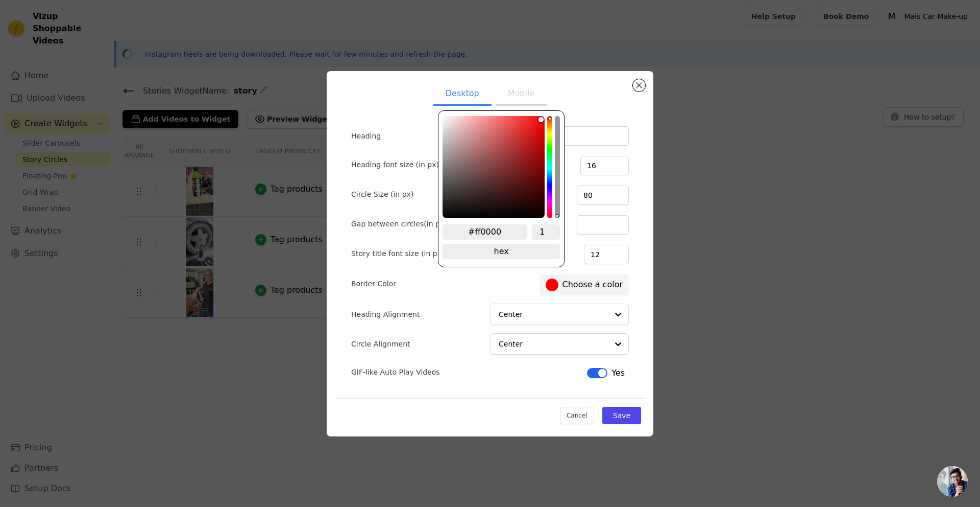 Image resolution: width=980 pixels, height=507 pixels. I want to click on div: color picker, so click(501, 189).